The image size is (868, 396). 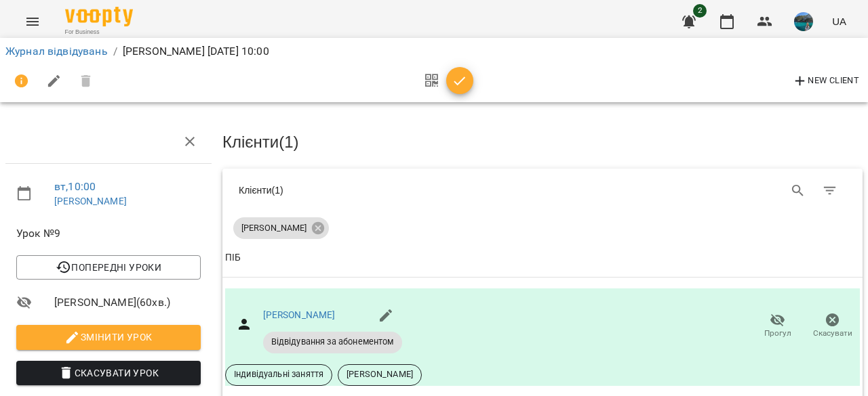 I want to click on div: Table Toolbar, so click(x=542, y=190).